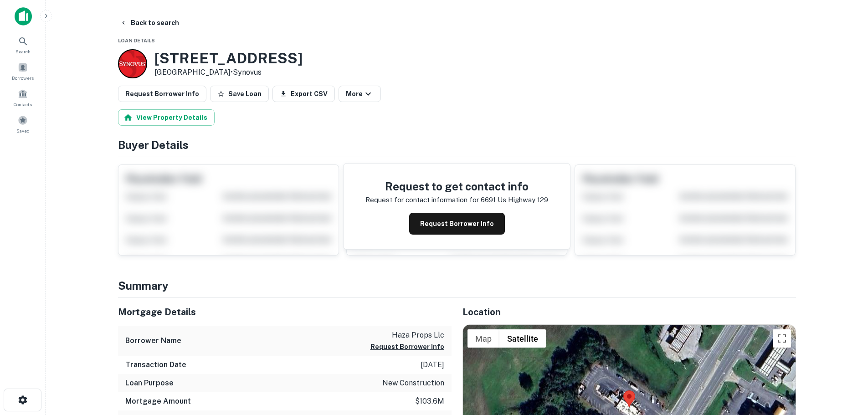 The height and width of the screenshot is (415, 868). What do you see at coordinates (166, 117) in the screenshot?
I see `button: View Property Details` at bounding box center [166, 117].